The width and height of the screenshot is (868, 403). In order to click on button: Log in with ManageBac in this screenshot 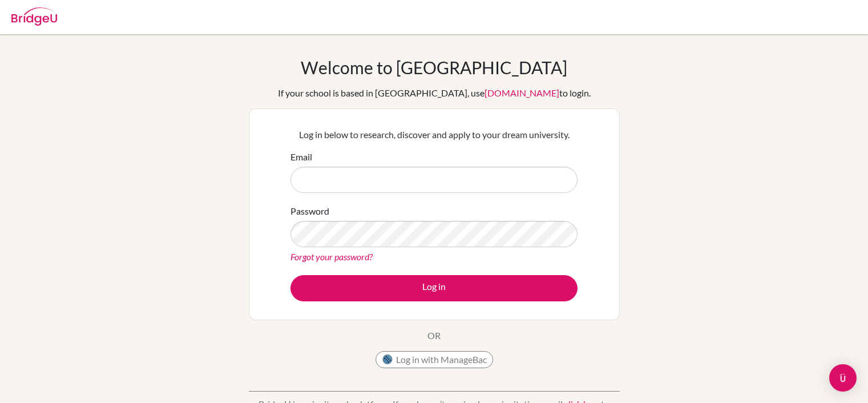, I will do `click(434, 359)`.